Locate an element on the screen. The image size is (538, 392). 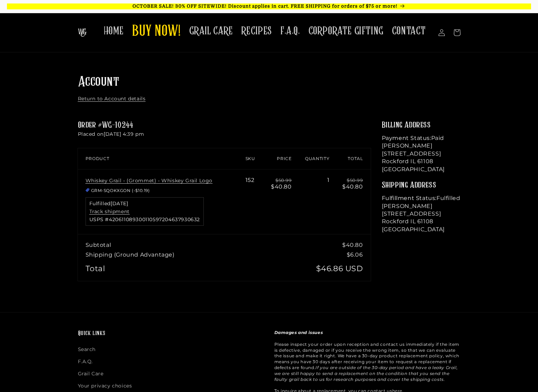
a: Return to Account details is located at coordinates (112, 99).